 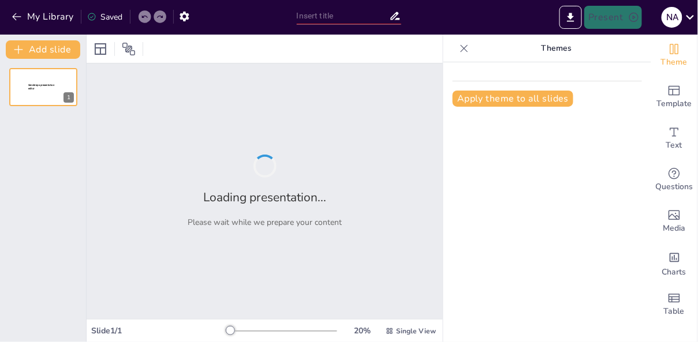 I want to click on div: Saved, so click(x=105, y=17).